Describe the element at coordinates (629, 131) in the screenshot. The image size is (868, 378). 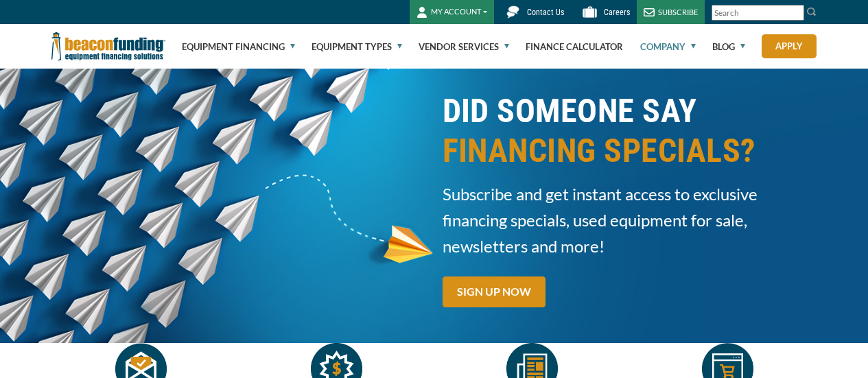
I see `h1: DID SOMEONE SAY` at that location.